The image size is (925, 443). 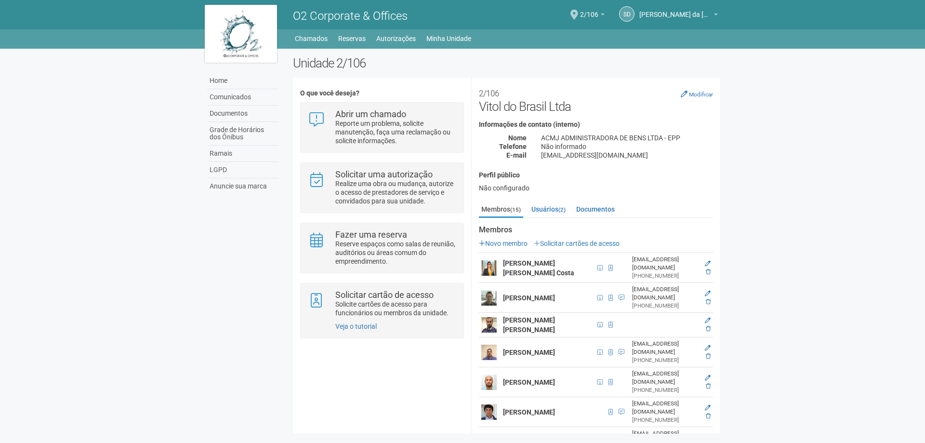 What do you see at coordinates (385, 294) in the screenshot?
I see `strong: Solicitar cartão de acesso` at bounding box center [385, 294].